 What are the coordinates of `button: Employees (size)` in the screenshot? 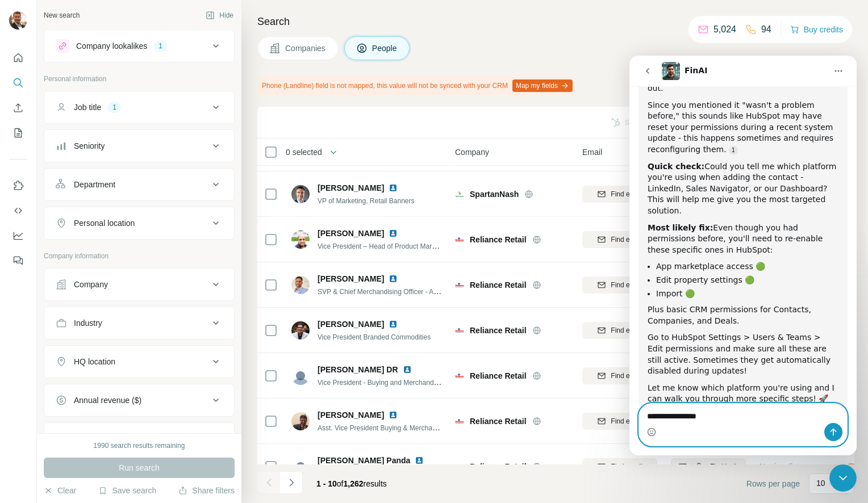 It's located at (139, 439).